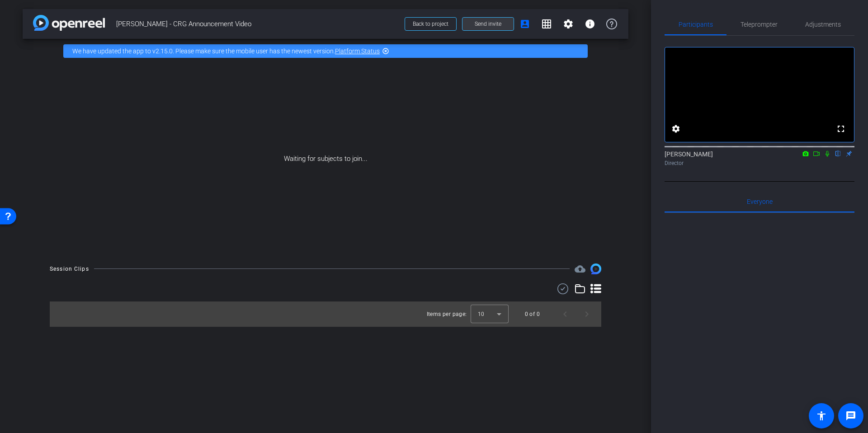 This screenshot has height=433, width=868. What do you see at coordinates (580, 268) in the screenshot?
I see `mat-icon: cloud_upload` at bounding box center [580, 268].